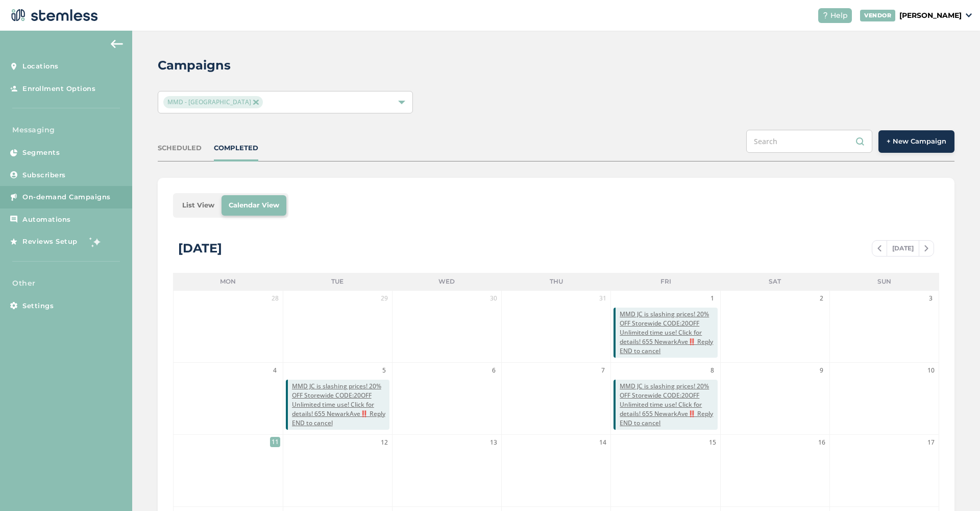 This screenshot has width=980, height=511. Describe the element at coordinates (885, 282) in the screenshot. I see `li: Sun` at that location.